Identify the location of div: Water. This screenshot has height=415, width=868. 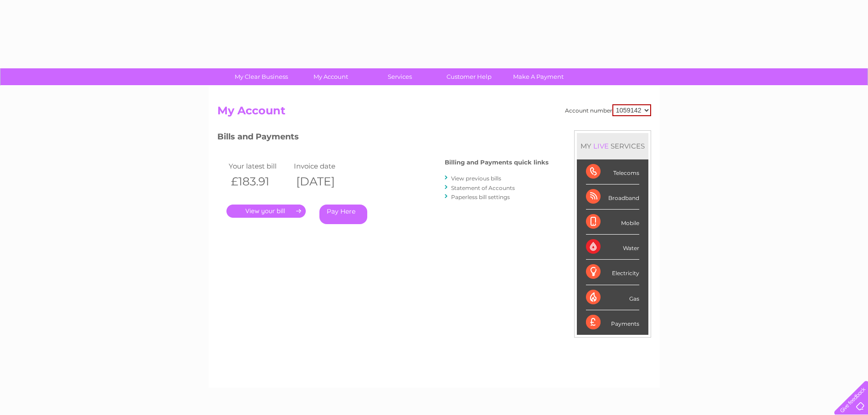
(612, 247).